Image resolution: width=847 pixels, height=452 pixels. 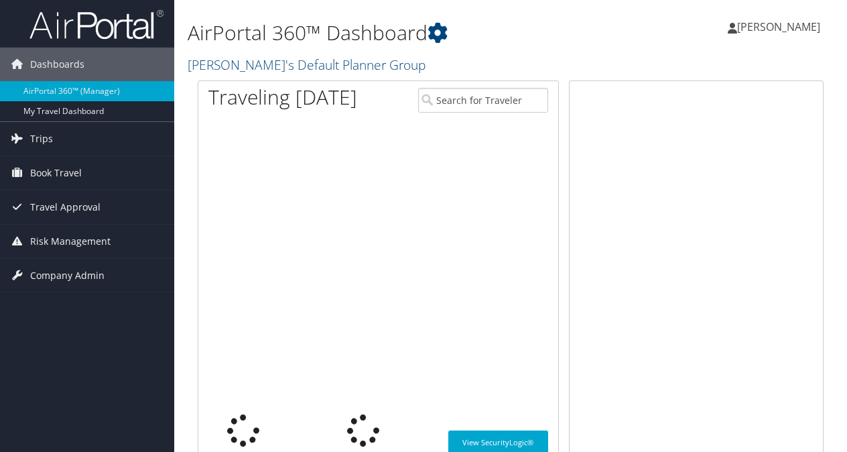 What do you see at coordinates (67, 275) in the screenshot?
I see `span: Company Admin` at bounding box center [67, 275].